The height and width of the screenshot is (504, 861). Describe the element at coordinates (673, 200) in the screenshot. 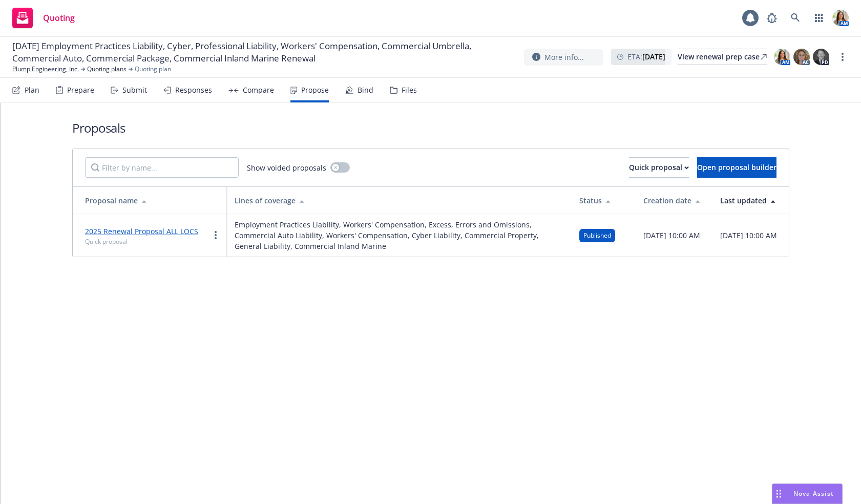

I see `div: Creation date` at that location.